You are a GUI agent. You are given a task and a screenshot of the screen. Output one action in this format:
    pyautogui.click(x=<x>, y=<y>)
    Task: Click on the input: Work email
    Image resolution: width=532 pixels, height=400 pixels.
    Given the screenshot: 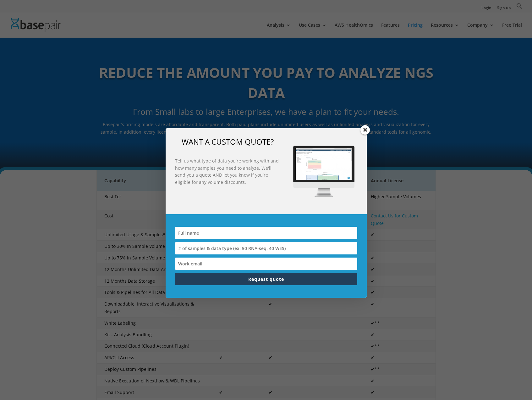 What is the action you would take?
    pyautogui.click(x=266, y=264)
    